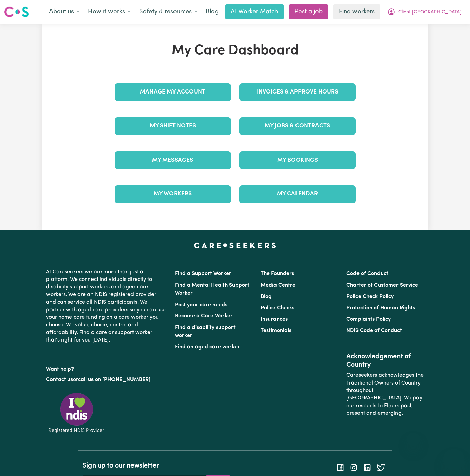 This screenshot has height=476, width=470. Describe the element at coordinates (374, 331) in the screenshot. I see `a: NDIS Code of Conduct` at that location.